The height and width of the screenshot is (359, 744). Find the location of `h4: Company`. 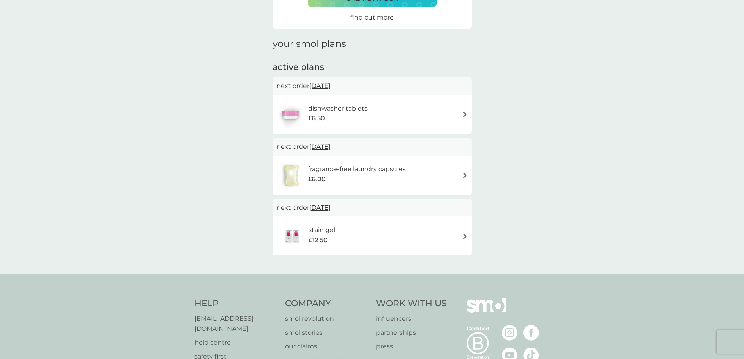

h4: Company is located at coordinates (327, 304).